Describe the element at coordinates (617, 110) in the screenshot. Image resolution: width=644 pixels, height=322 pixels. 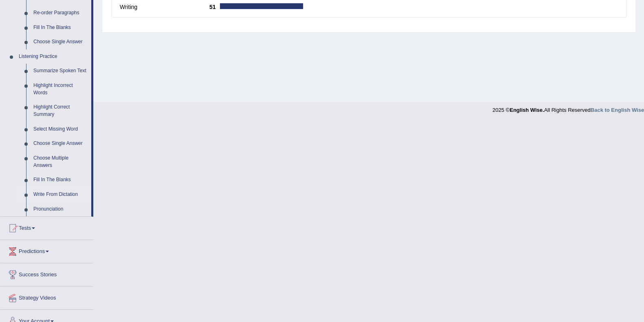
I see `strong: Back to English Wise` at that location.